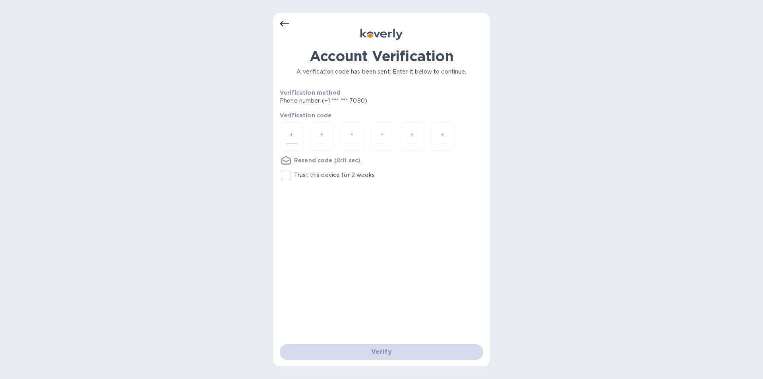 This screenshot has width=763, height=379. I want to click on p: Trust this device for 2 weeks, so click(334, 175).